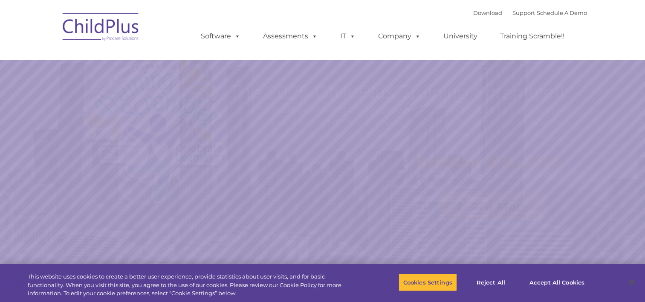 Image resolution: width=645 pixels, height=302 pixels. What do you see at coordinates (400, 36) in the screenshot?
I see `a: Company` at bounding box center [400, 36].